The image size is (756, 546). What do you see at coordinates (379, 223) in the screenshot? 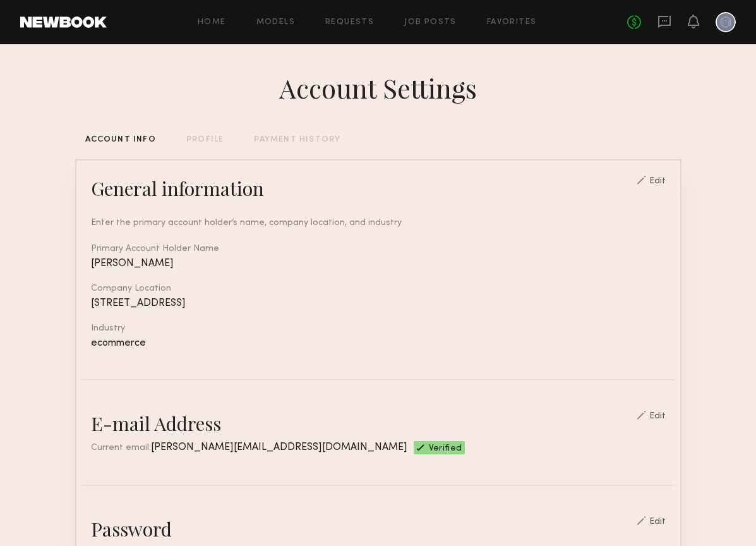
I see `div: Enter the primary account holder’s name, company location, and industry` at bounding box center [379, 223].